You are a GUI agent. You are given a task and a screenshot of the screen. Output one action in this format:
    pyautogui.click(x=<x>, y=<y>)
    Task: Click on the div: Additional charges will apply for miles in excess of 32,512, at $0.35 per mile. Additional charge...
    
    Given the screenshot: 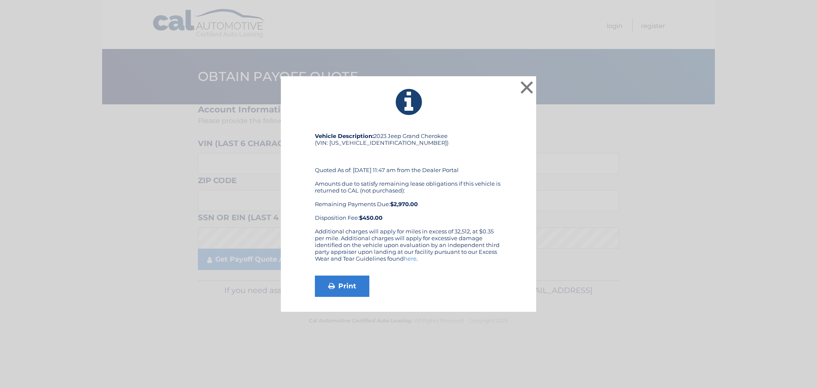 What is the action you would take?
    pyautogui.click(x=408, y=248)
    